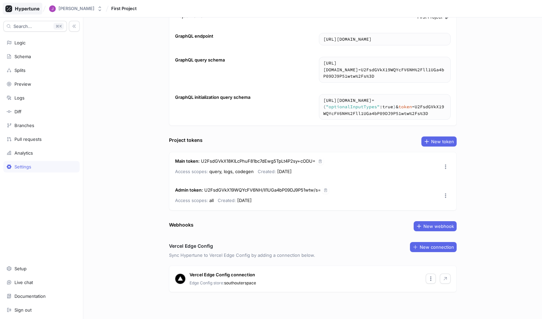  What do you see at coordinates (443, 142) in the screenshot?
I see `span: New token` at bounding box center [443, 142].